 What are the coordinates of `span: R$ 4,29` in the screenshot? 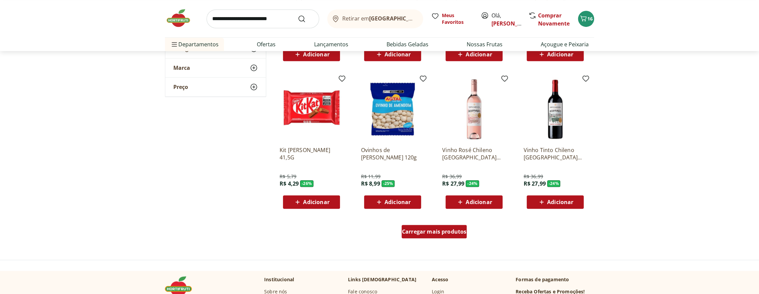 It's located at (289, 183).